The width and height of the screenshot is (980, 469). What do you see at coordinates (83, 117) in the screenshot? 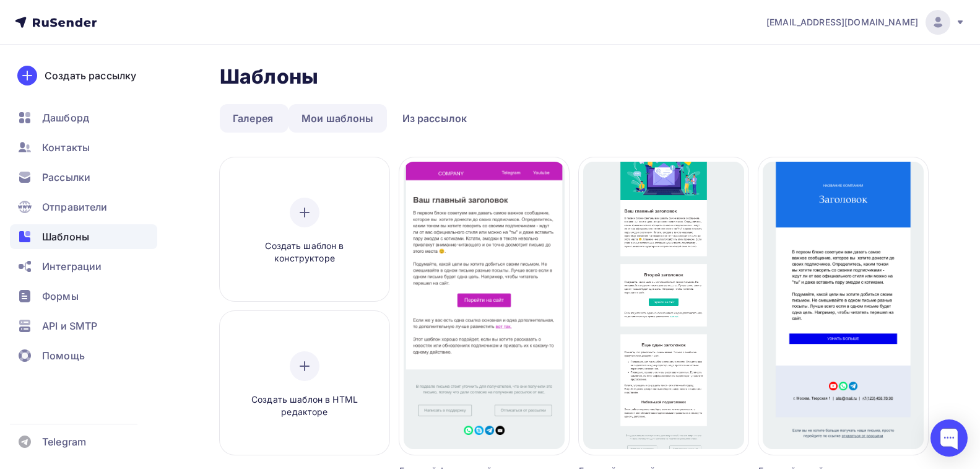
I see `a: Дашборд` at bounding box center [83, 117].